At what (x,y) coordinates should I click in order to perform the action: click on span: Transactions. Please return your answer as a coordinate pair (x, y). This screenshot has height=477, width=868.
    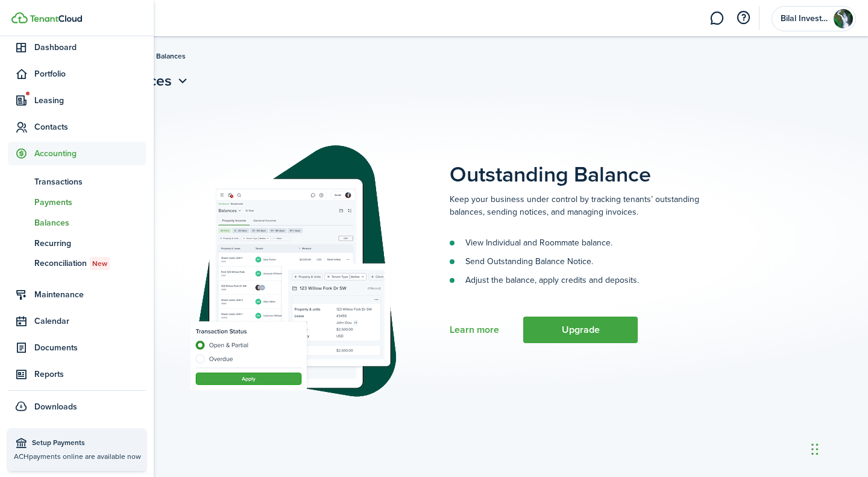
    Looking at the image, I should click on (90, 181).